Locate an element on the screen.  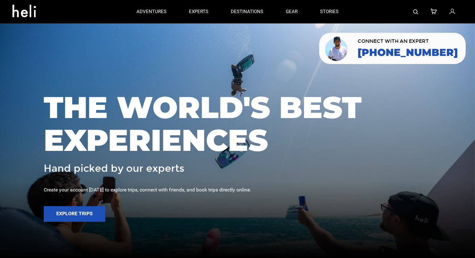
p: adventures is located at coordinates (152, 12).